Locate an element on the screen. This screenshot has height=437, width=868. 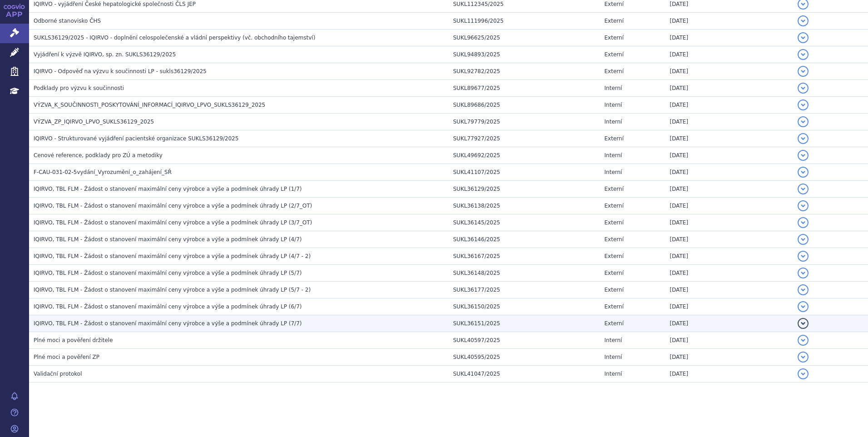
td: SUKL36148/2025 is located at coordinates (524, 273).